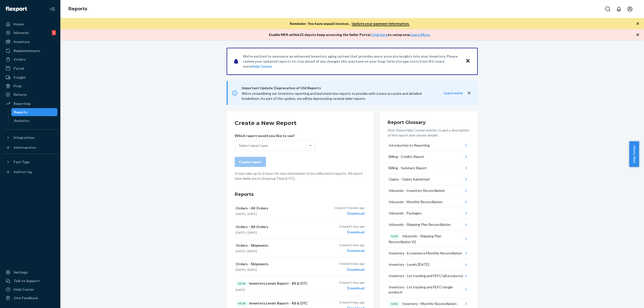 The height and width of the screenshot is (308, 644). I want to click on button: Inbounds - Inventory Reconciliation, so click(429, 191).